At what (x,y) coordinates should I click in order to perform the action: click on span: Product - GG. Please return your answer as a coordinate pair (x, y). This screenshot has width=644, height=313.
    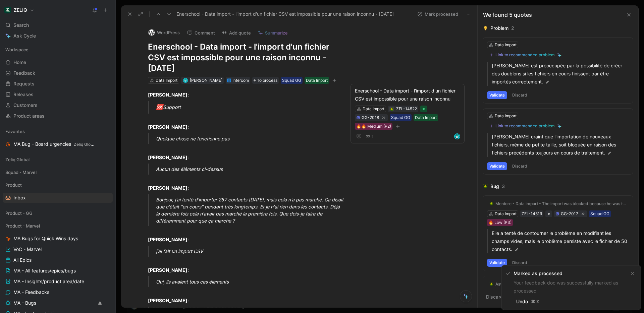
    Looking at the image, I should click on (19, 213).